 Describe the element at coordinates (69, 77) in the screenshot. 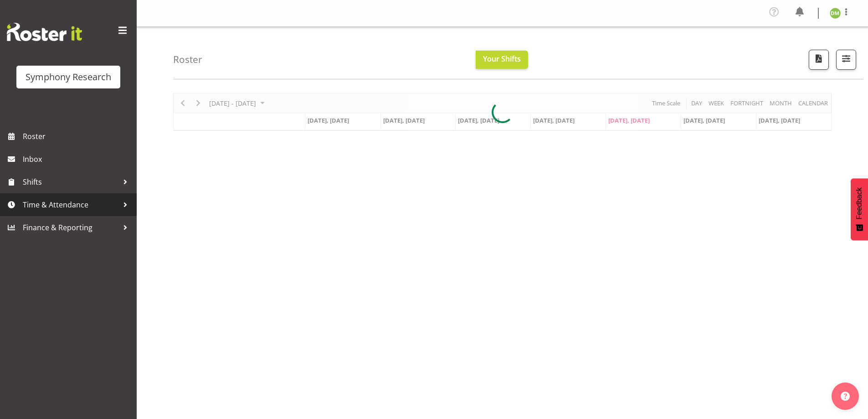

I see `div: Symphony Research` at that location.